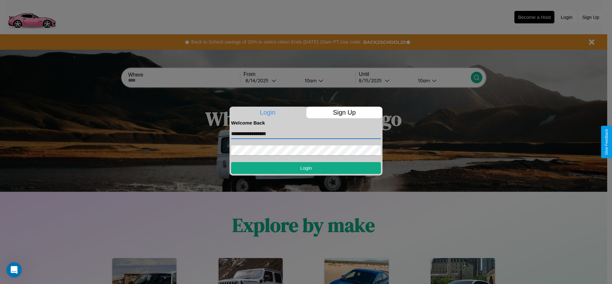 The height and width of the screenshot is (284, 612). What do you see at coordinates (268, 112) in the screenshot?
I see `p: Login` at bounding box center [268, 112].